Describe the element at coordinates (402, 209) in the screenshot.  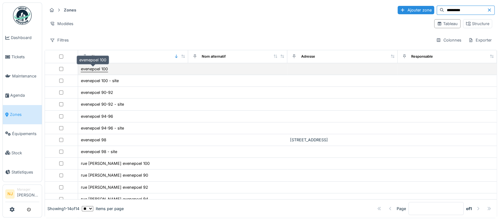
I see `div: Page` at that location.